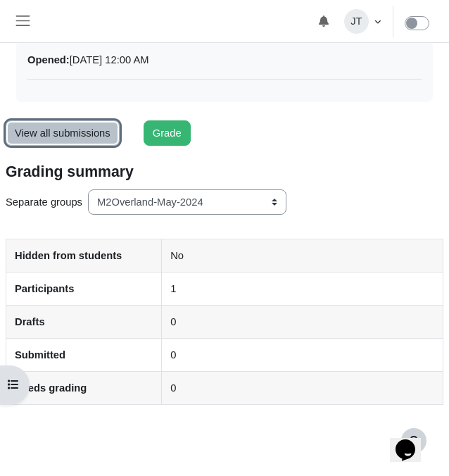  What do you see at coordinates (84, 354) in the screenshot?
I see `th: Submitted` at bounding box center [84, 354].